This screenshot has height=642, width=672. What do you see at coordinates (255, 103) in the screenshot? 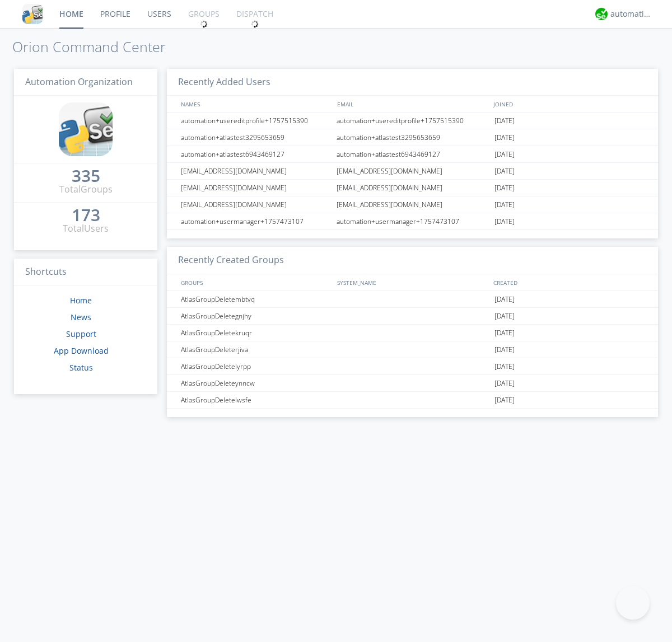
I see `div: NAMES` at bounding box center [255, 103].